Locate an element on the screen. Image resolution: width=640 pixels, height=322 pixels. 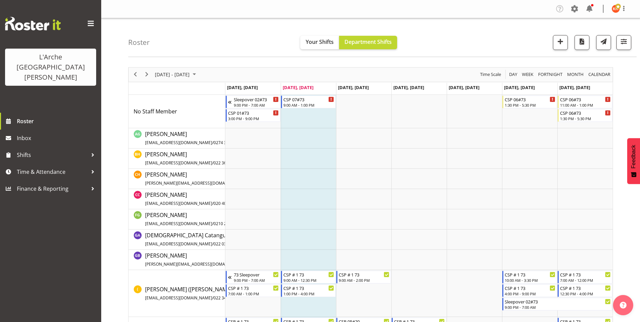
button: October 2025 is located at coordinates (177, 74).